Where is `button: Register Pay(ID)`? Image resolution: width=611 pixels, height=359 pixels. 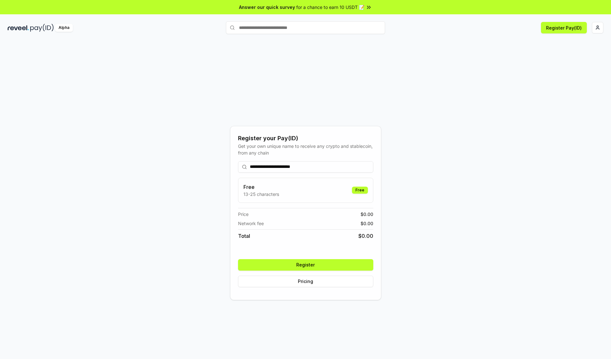
button: Register Pay(ID) is located at coordinates (564, 28).